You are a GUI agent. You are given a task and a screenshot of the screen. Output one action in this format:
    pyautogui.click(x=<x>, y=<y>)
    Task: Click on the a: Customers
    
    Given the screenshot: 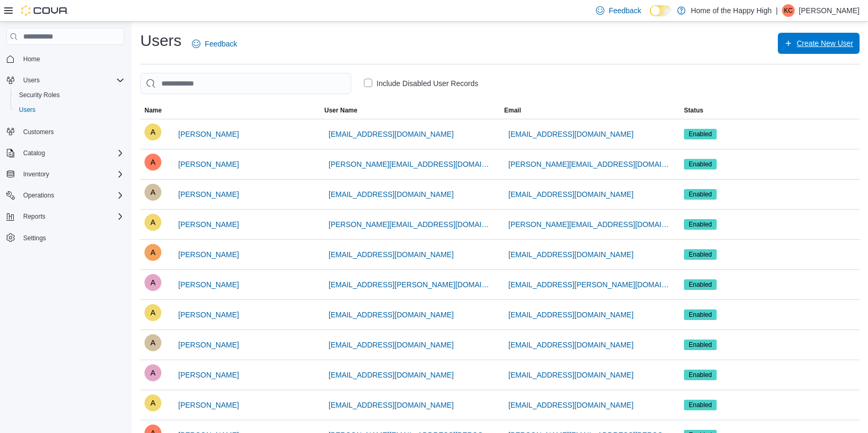 What is the action you would take?
    pyautogui.click(x=38, y=132)
    